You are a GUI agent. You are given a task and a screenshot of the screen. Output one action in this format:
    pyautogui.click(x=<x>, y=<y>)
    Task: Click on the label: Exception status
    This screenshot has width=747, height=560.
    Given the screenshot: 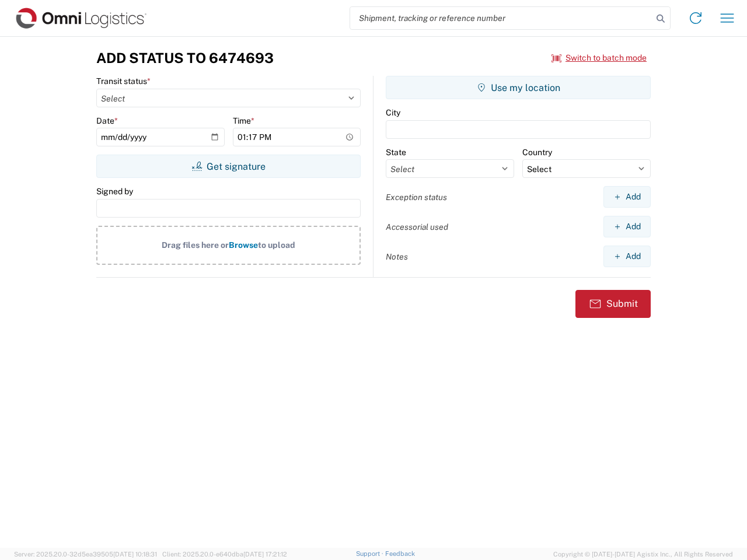 What is the action you would take?
    pyautogui.click(x=416, y=197)
    